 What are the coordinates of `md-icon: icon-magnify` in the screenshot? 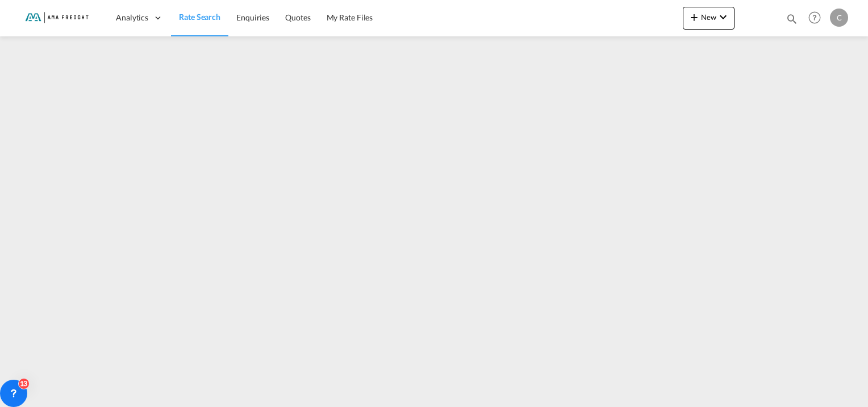 It's located at (792, 19).